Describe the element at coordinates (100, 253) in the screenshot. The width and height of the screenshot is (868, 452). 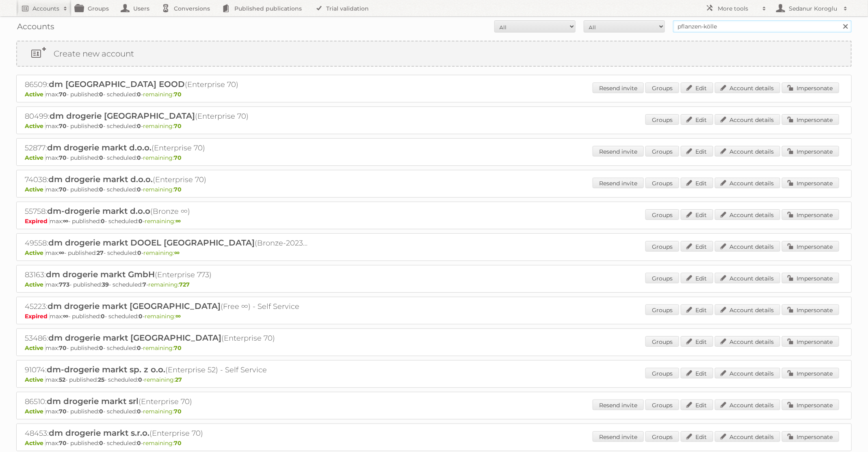
I see `strong: 27` at that location.